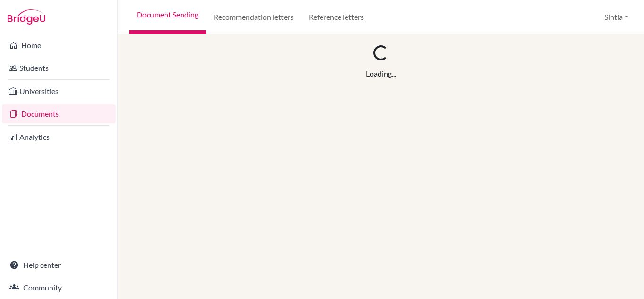  I want to click on div: Loading..., so click(381, 74).